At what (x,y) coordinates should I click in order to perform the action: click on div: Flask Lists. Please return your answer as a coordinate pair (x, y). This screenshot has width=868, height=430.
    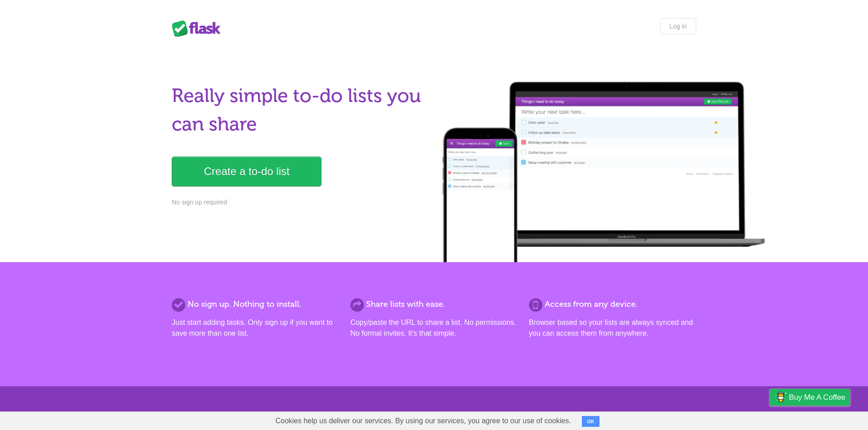
    Looking at the image, I should click on (199, 28).